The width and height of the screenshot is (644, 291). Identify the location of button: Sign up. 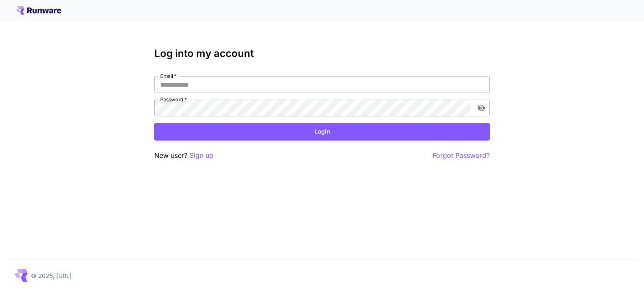
(201, 156).